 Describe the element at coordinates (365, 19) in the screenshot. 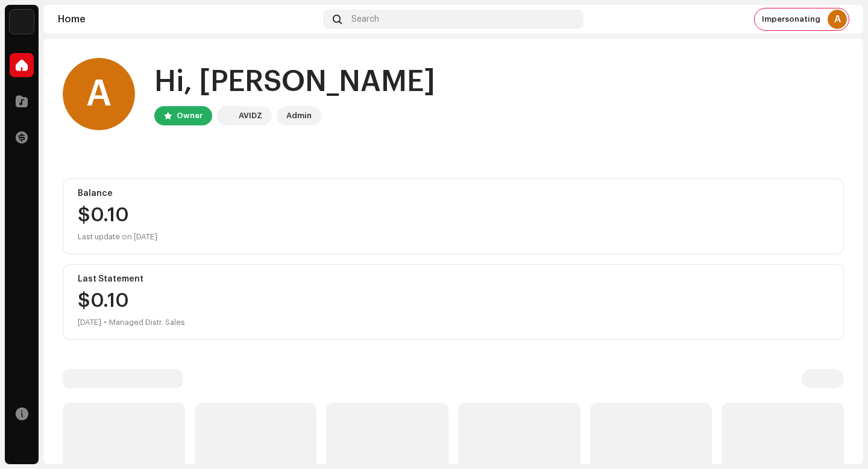

I see `span: Search` at that location.